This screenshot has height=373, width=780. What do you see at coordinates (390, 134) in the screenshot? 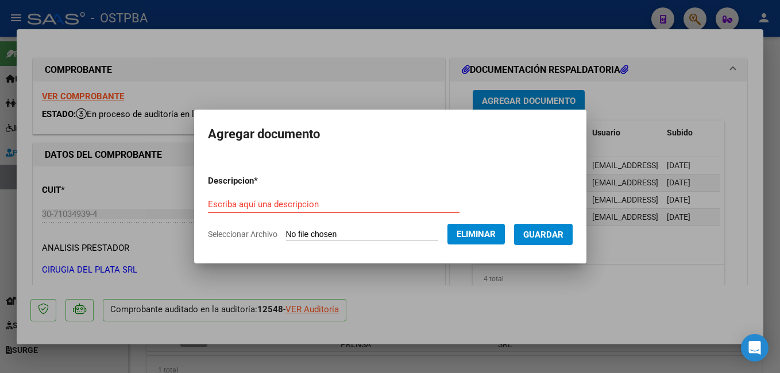
I see `h2: Agregar documento` at bounding box center [390, 134].